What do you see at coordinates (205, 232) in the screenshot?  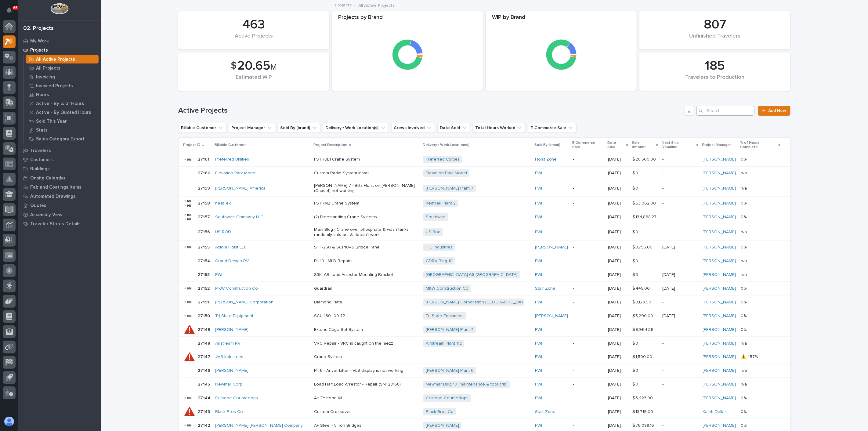 I see `p: 27156` at bounding box center [205, 232].